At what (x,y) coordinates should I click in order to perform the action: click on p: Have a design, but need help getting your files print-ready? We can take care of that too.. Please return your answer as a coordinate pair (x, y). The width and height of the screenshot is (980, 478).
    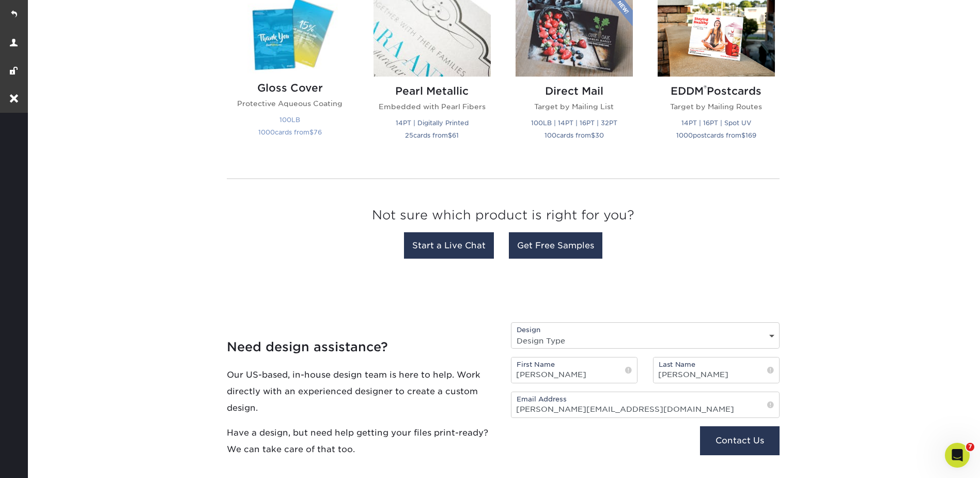
    Looking at the image, I should click on (361, 441).